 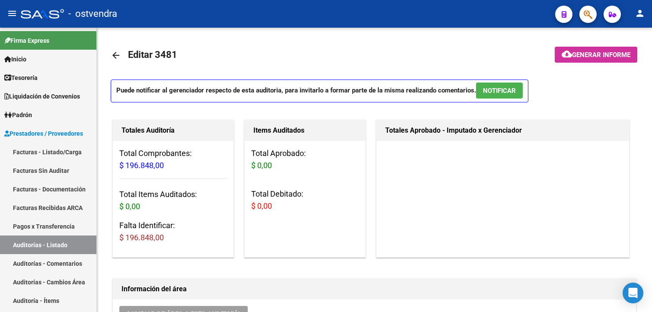 What do you see at coordinates (27, 41) in the screenshot?
I see `span: Firma Express` at bounding box center [27, 41].